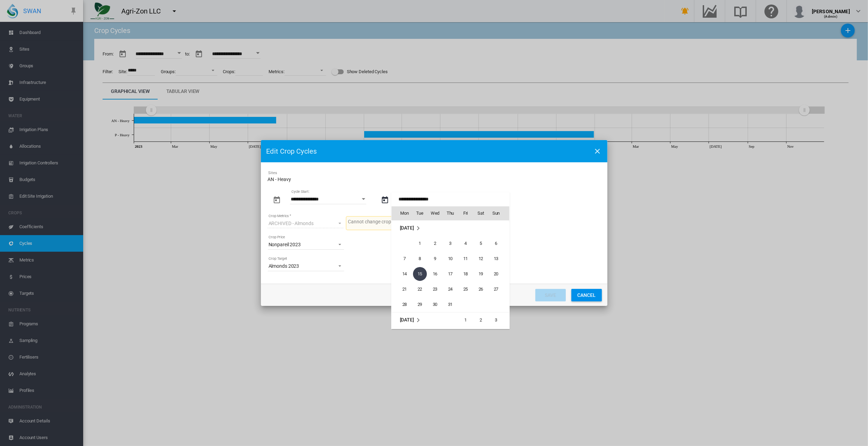  Describe the element at coordinates (451, 228) in the screenshot. I see `td: August 2023` at that location.